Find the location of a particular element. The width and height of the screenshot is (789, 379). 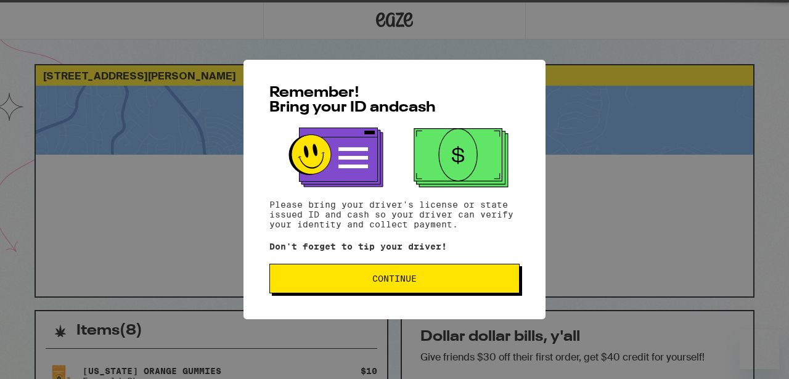

p: Please bring your driver's license or state issued ID and cash so your driver can verify your ide... is located at coordinates (394, 214).